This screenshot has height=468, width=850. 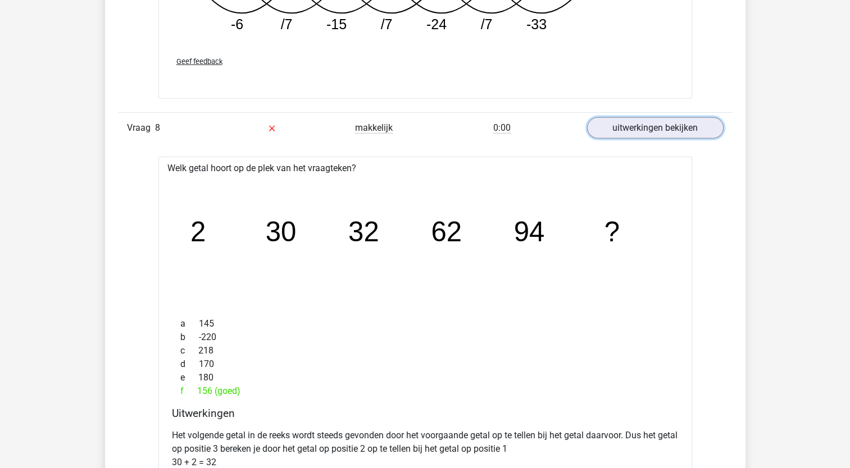 What do you see at coordinates (530, 232) in the screenshot?
I see `tspan: 94` at bounding box center [530, 232].